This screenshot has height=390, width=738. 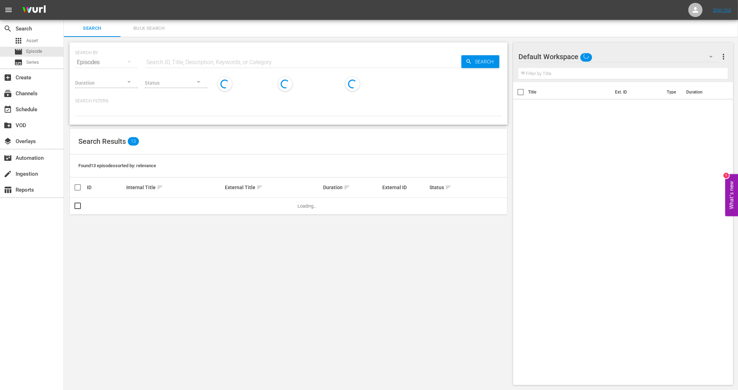 I want to click on span: VOD, so click(x=8, y=126).